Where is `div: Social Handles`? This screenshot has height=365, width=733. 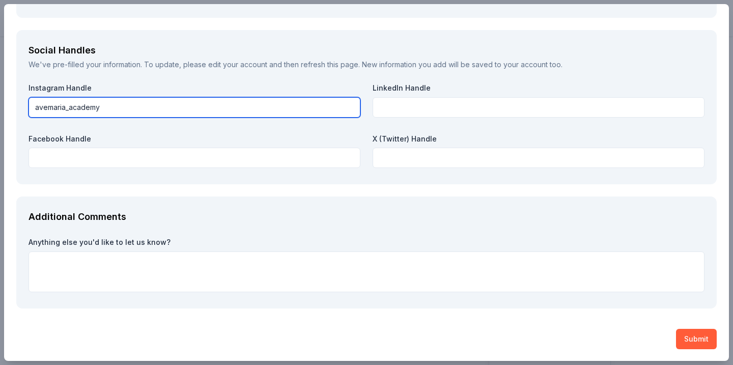 div: Social Handles is located at coordinates (366, 50).